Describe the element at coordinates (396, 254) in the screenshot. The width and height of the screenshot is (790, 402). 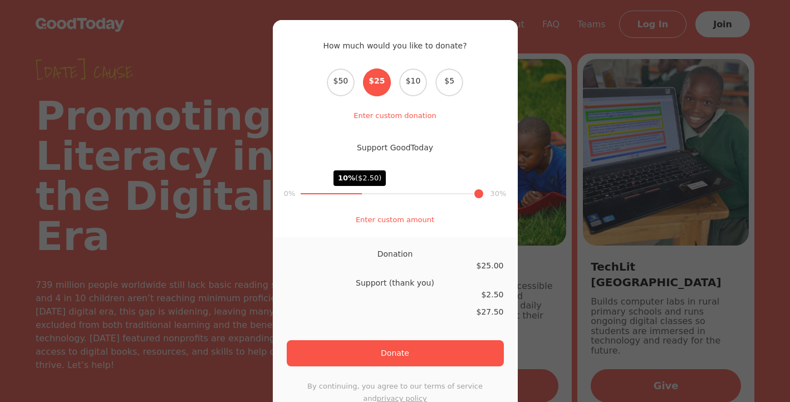
I see `div: Donation` at that location.